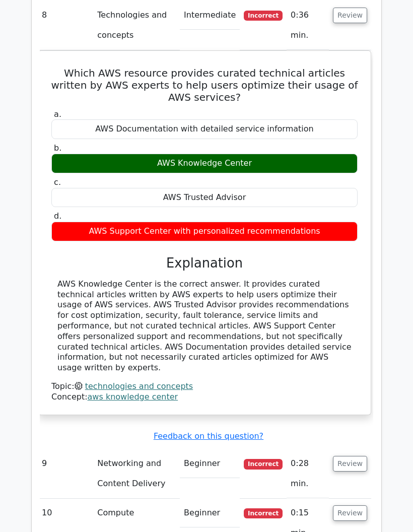 The height and width of the screenshot is (532, 413). What do you see at coordinates (205, 326) in the screenshot?
I see `div: AWS Knowledge Center is the correct answer. It provides curated technical articles written by AWS...` at bounding box center [205, 326].